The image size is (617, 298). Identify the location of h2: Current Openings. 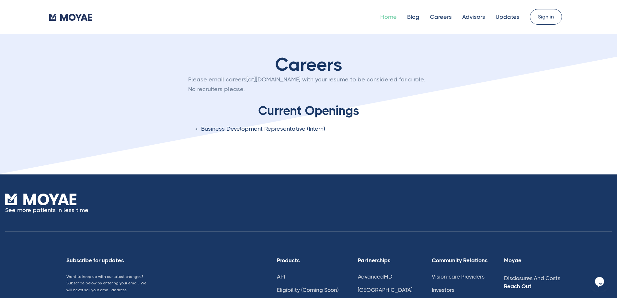
(308, 110).